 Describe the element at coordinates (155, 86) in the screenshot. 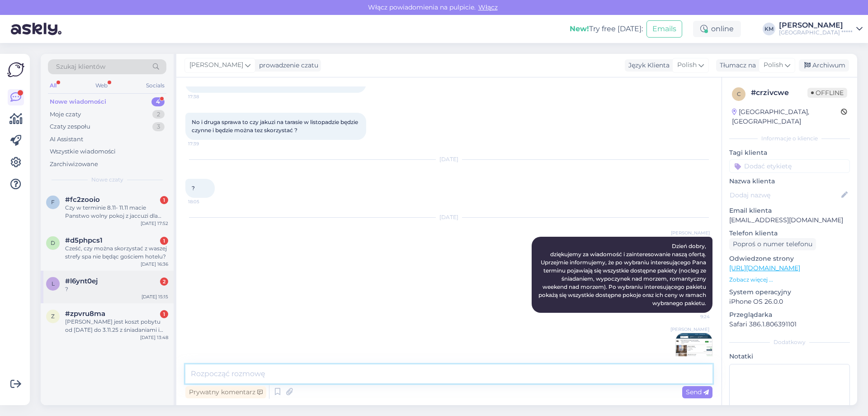

I see `div: Socials` at that location.